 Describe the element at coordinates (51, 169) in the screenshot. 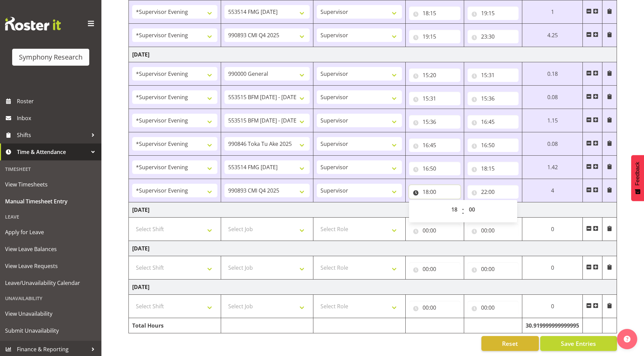

I see `div: Timesheet` at that location.